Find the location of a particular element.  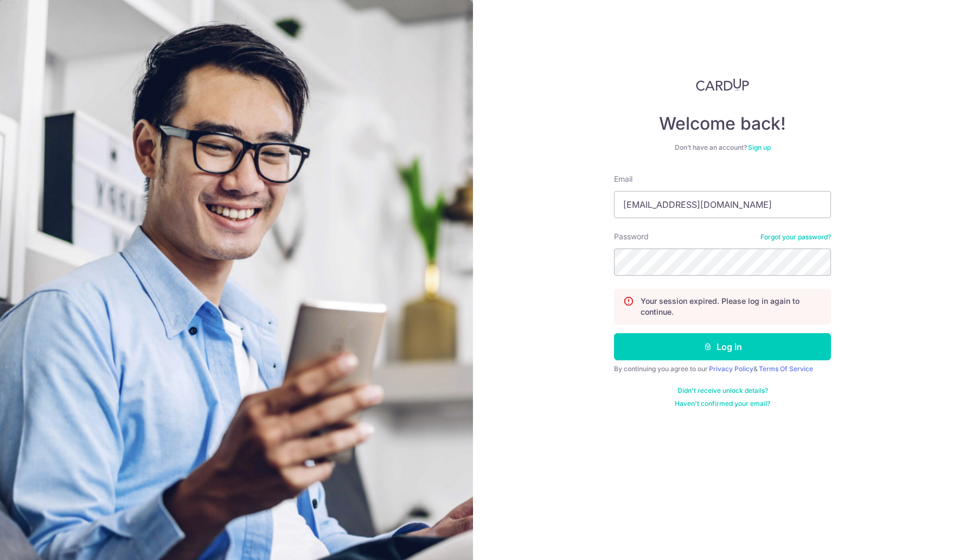

label: Email is located at coordinates (623, 179).